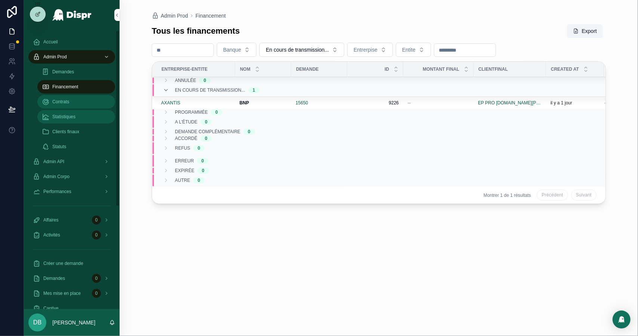 This screenshot has height=336, width=638. What do you see at coordinates (76, 102) in the screenshot?
I see `a: Contrats` at bounding box center [76, 102].